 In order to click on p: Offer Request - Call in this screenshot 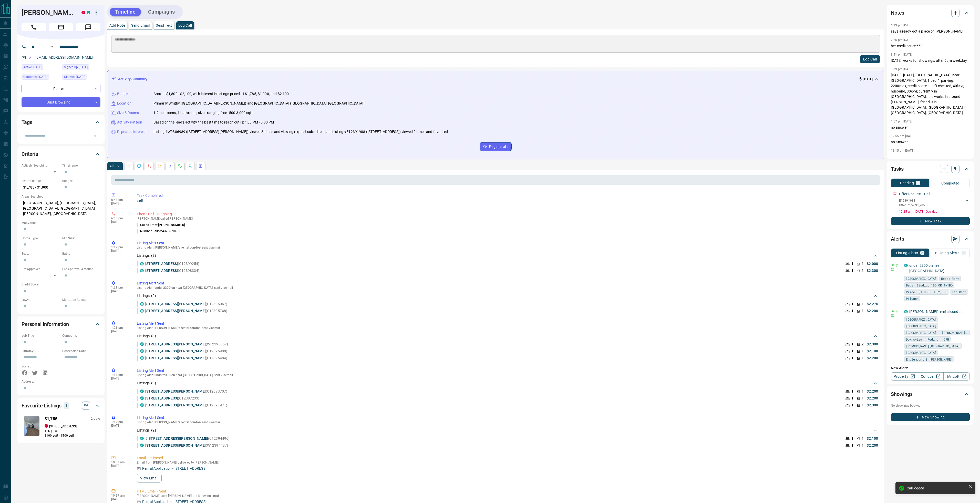, I will do `click(915, 194)`.